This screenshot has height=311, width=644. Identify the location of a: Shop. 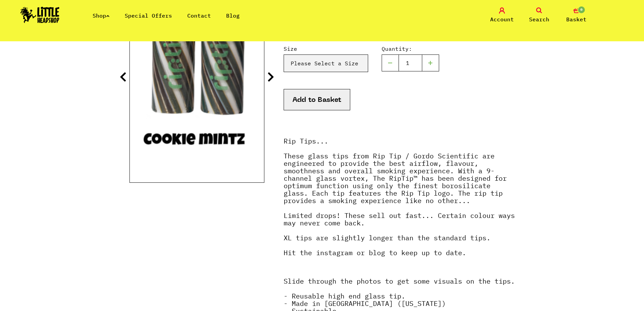
(101, 16).